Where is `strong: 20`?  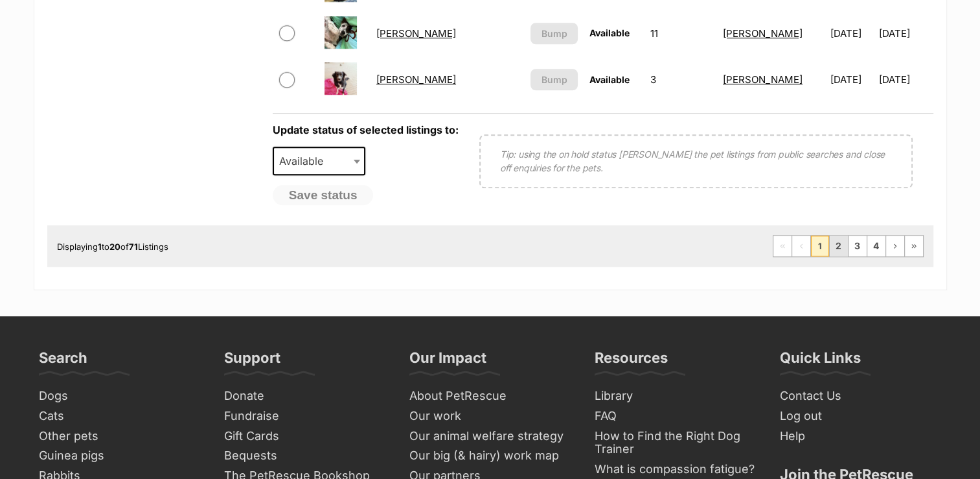 strong: 20 is located at coordinates (114, 246).